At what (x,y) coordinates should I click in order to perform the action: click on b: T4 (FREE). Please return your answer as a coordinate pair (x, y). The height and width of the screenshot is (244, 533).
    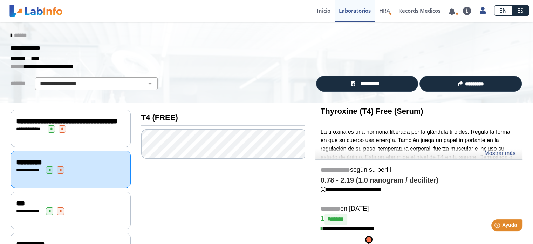
    Looking at the image, I should click on (160, 117).